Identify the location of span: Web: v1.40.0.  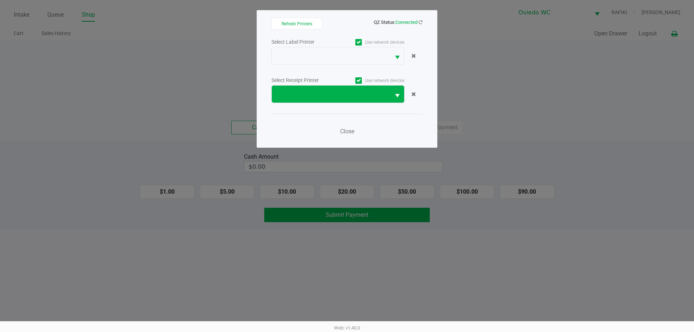
(347, 328).